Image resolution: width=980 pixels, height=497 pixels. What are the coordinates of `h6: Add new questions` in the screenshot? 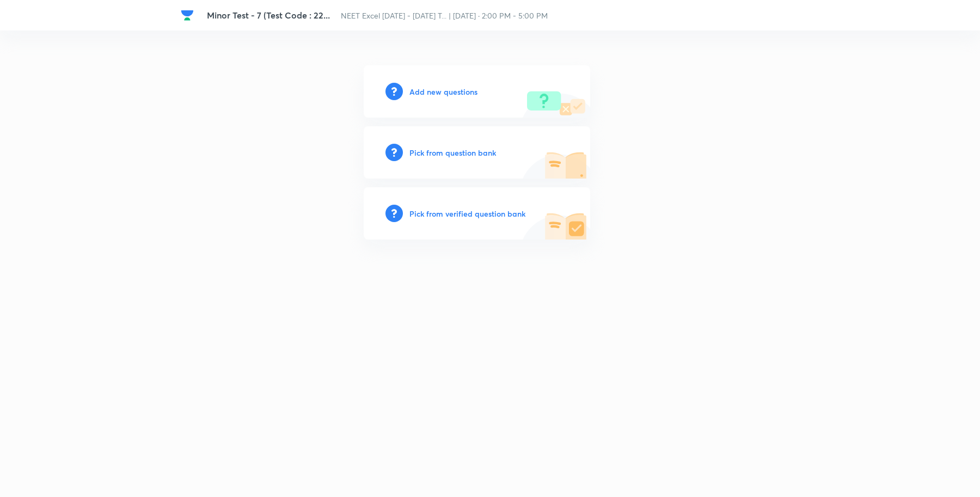 It's located at (443, 92).